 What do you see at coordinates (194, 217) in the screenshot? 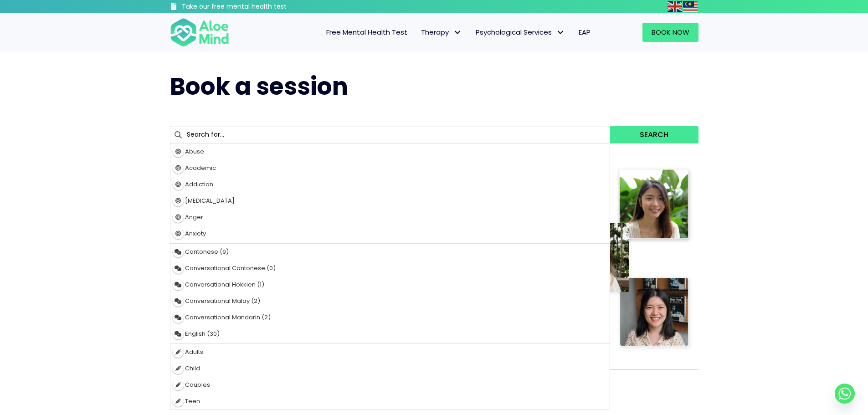
I see `span: Anger` at bounding box center [194, 217].